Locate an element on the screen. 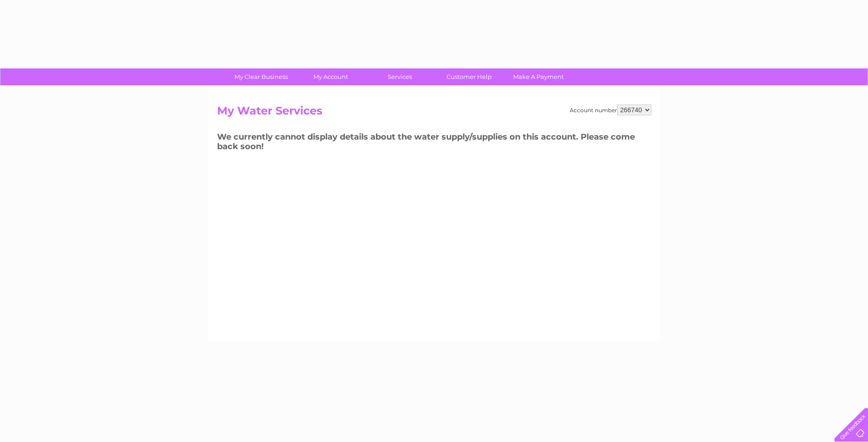 The height and width of the screenshot is (442, 868). a: Services is located at coordinates (399, 77).